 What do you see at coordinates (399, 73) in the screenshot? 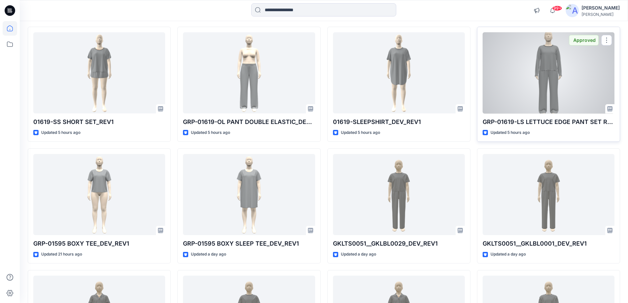
I see `a: 01619-SLEEPSHIRT_DEV_REV1` at bounding box center [399, 73].